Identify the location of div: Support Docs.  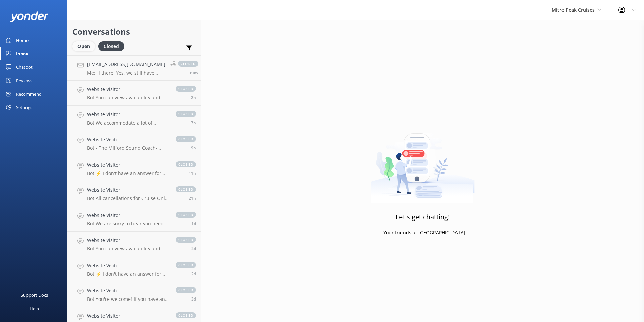
(35, 295).